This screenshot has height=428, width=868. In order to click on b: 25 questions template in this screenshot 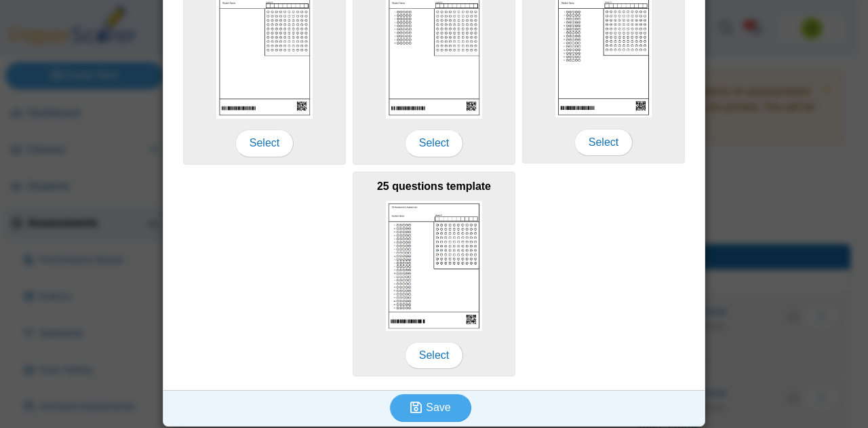, I will do `click(434, 186)`.